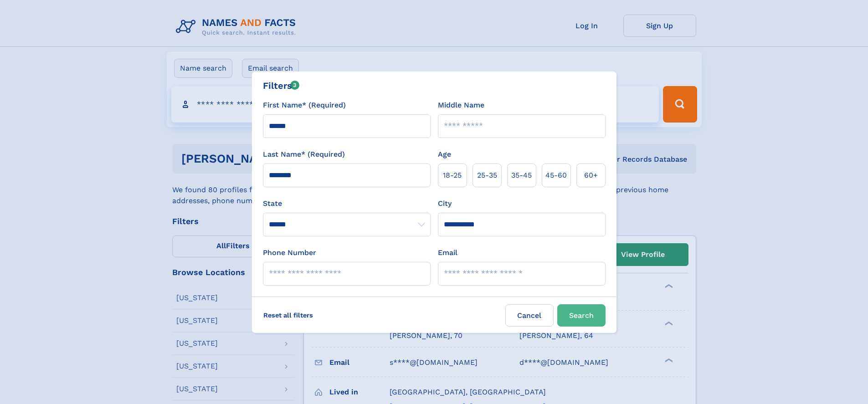 Image resolution: width=868 pixels, height=404 pixels. I want to click on span: 60+, so click(591, 176).